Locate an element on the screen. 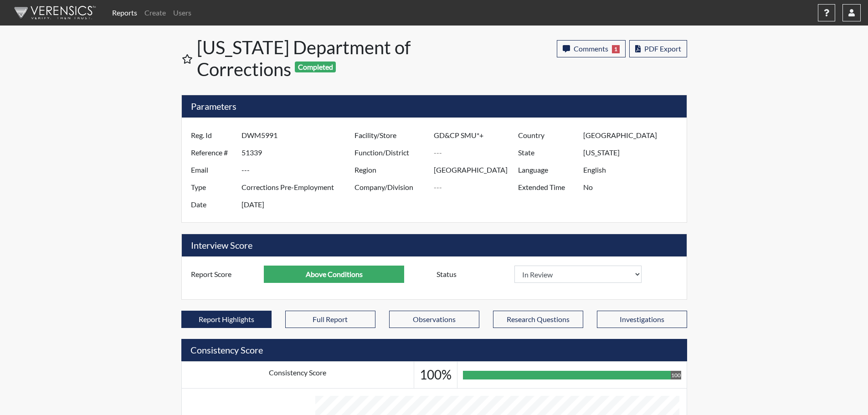 This screenshot has height=415, width=868. label: Reg. Id is located at coordinates (212, 135).